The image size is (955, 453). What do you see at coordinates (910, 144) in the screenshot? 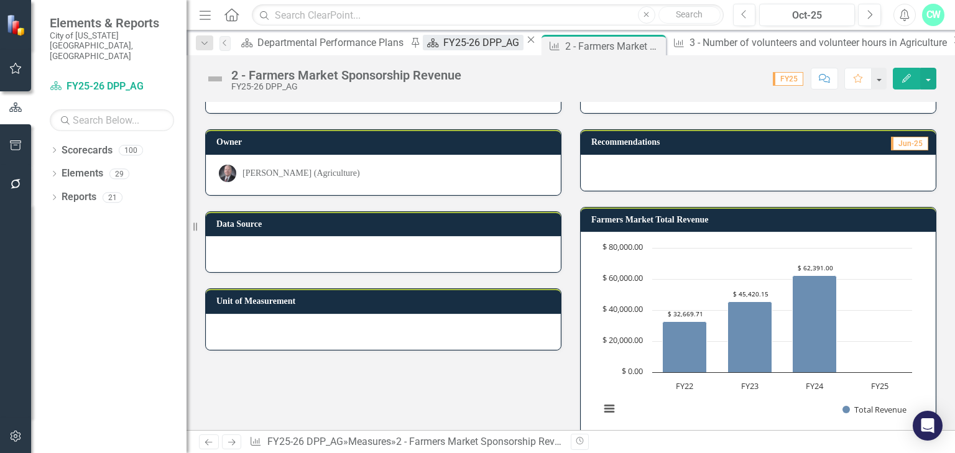
I see `span: Jun-25` at bounding box center [910, 144].